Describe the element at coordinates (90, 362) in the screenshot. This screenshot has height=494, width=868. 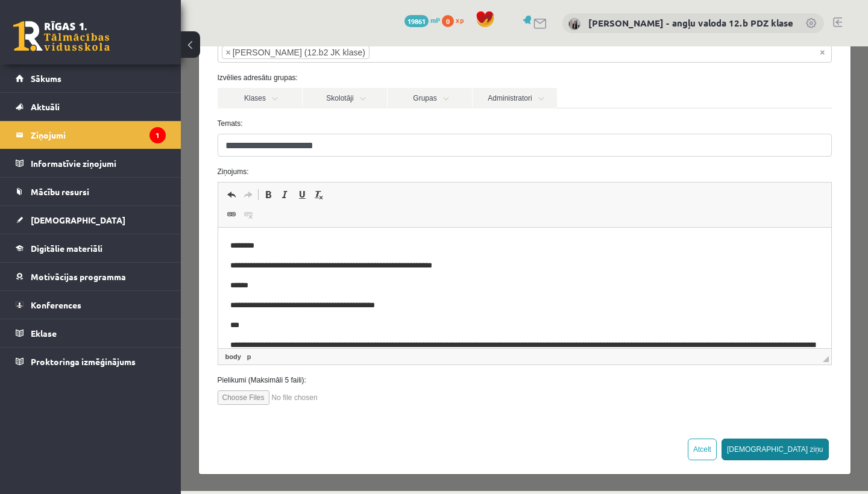
I see `a: Proktoringa izmēģinājums` at that location.